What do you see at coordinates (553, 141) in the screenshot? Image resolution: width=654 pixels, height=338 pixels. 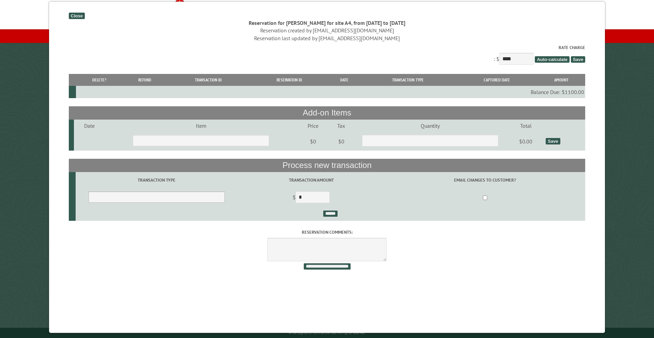 I see `div: Save` at bounding box center [553, 141].